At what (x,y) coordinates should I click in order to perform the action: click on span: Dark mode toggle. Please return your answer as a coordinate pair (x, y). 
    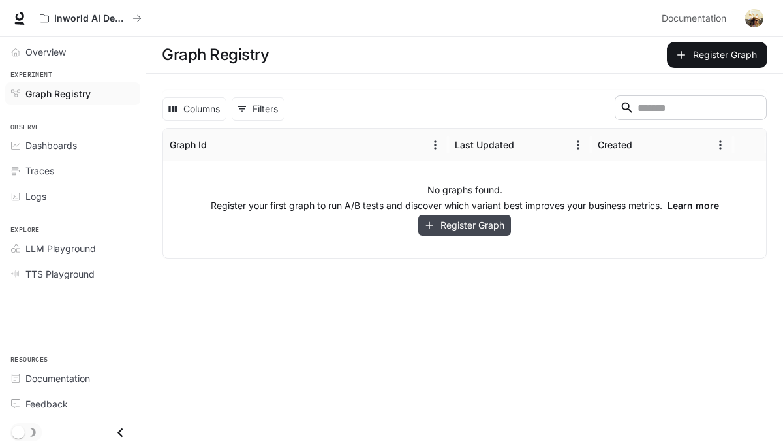
    Looking at the image, I should click on (18, 431).